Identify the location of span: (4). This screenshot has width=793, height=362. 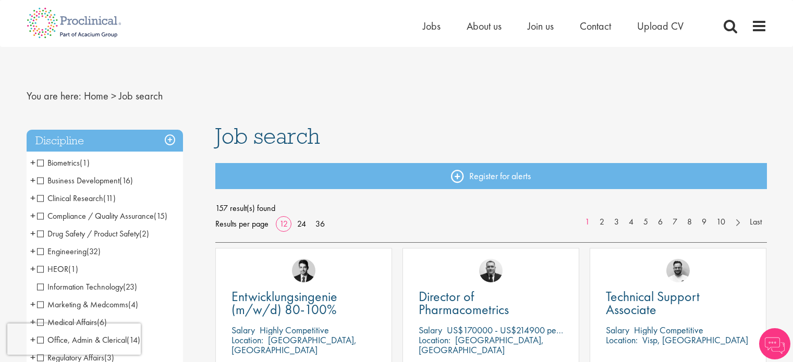
(133, 305).